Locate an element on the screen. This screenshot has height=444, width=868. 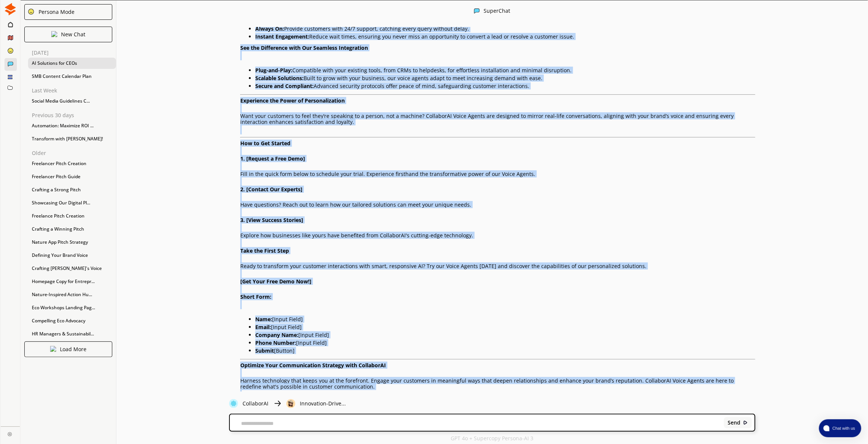
strong: Short Form: is located at coordinates (256, 296).